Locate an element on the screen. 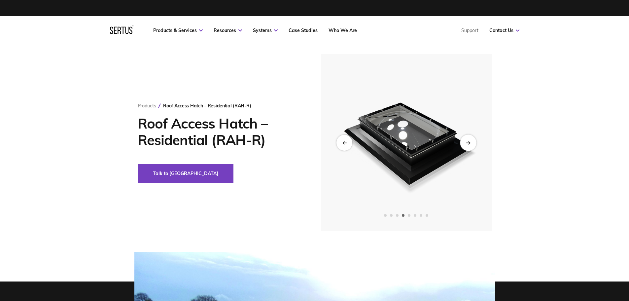 The height and width of the screenshot is (301, 629). div: Previous slide is located at coordinates (344, 143).